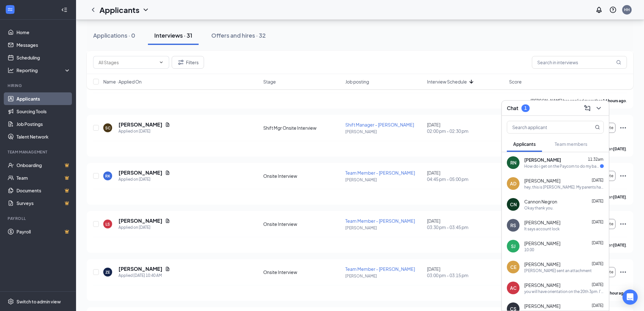  I want to click on span: 03:00 pm - 03:15 pm, so click(466, 275).